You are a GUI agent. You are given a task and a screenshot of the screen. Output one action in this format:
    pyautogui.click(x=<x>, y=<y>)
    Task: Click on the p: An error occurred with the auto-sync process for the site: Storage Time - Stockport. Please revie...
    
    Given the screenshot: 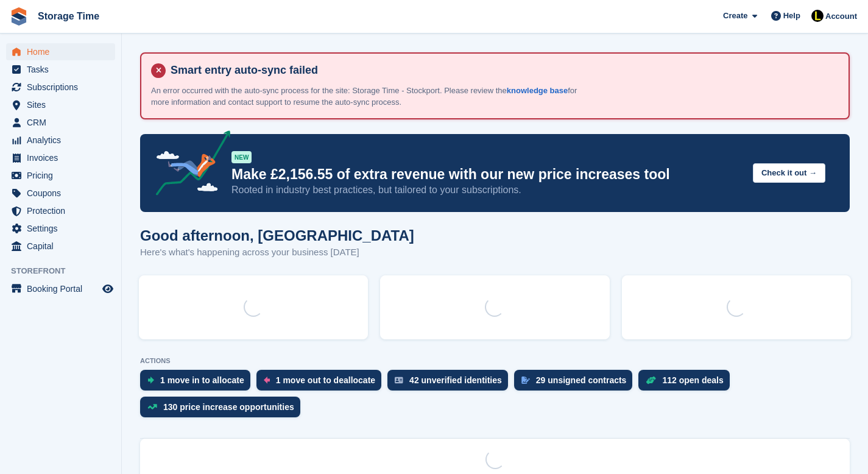 What is the action you would take?
    pyautogui.click(x=364, y=96)
    